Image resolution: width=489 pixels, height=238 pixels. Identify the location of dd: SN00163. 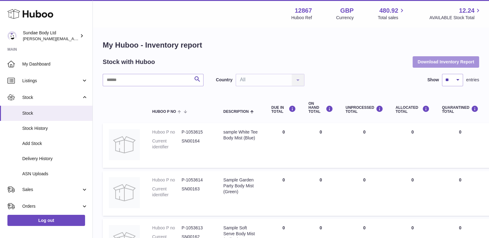
(196, 192).